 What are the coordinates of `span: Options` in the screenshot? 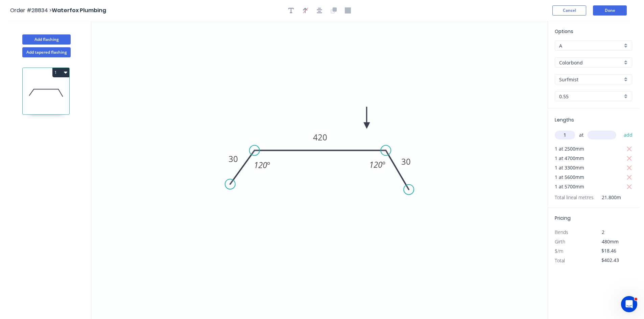 It's located at (564, 31).